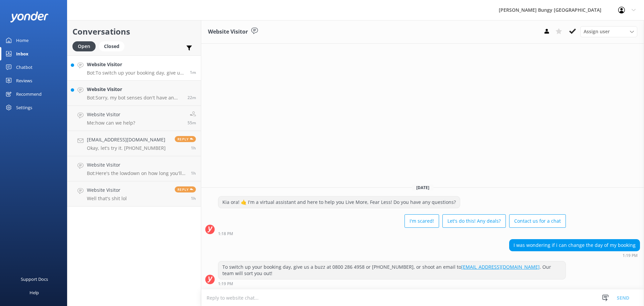  What do you see at coordinates (134, 67) in the screenshot?
I see `a: Website VisitorBot:To switch up your booking day, give us a buzz at 0800 286 4958 or [PHONE_NUMBE...` at bounding box center [134, 67].